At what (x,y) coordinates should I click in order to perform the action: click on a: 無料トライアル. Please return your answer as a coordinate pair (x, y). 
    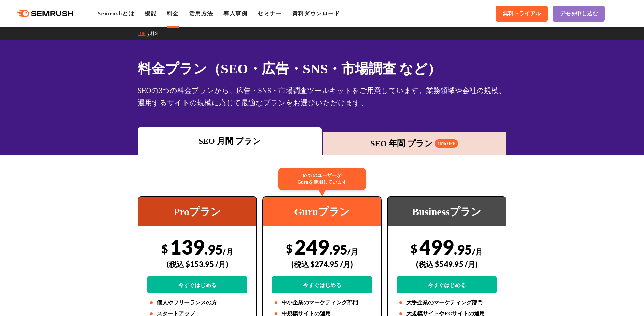
    Looking at the image, I should click on (521, 14).